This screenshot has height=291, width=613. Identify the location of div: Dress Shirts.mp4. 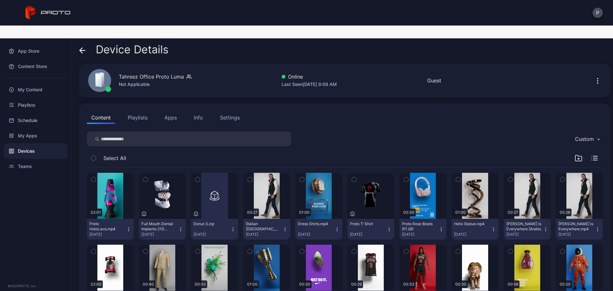
(315, 224).